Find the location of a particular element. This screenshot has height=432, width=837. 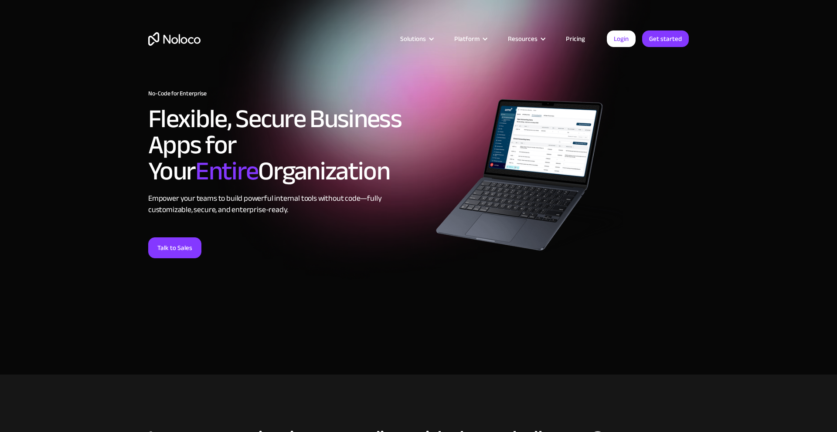

h1: No-Code for Enterprise is located at coordinates (281, 94).